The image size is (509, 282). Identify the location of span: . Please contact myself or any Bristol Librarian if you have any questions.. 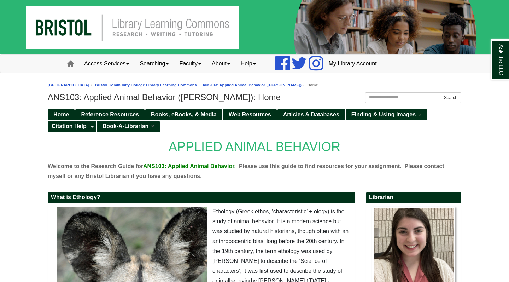
(246, 171).